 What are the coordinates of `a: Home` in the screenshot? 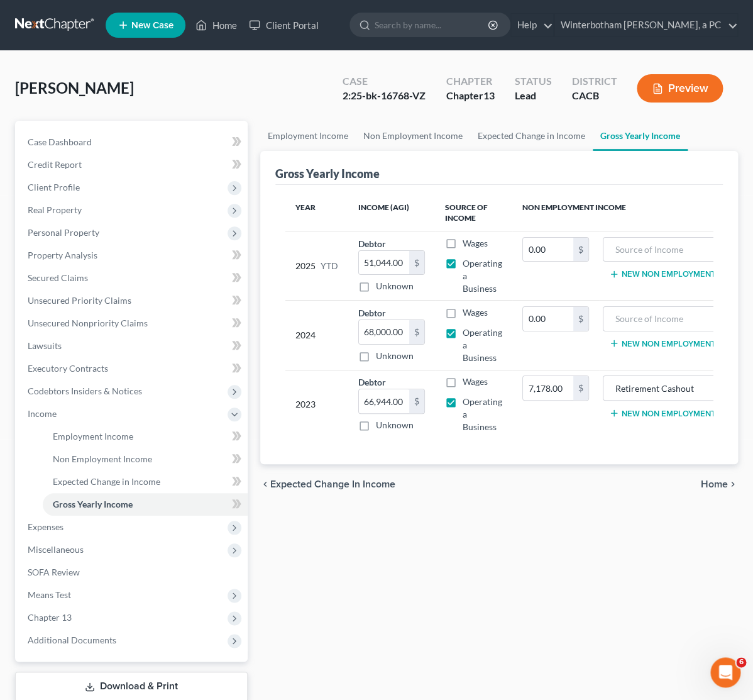 It's located at (215, 25).